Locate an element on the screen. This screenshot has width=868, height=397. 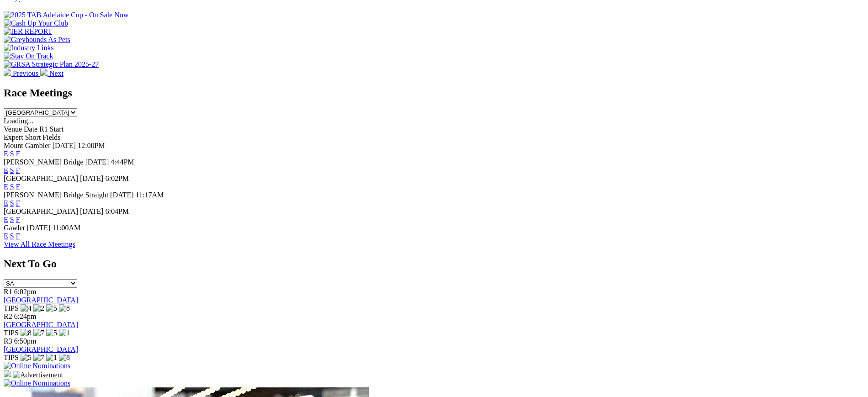
a: Next is located at coordinates (51, 73).